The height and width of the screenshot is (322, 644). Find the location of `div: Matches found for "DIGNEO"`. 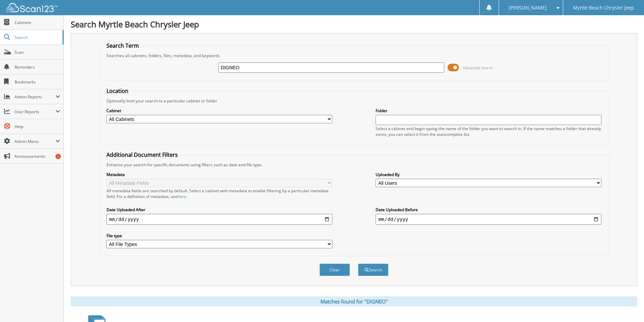

div: Matches found for "DIGNEO" is located at coordinates (354, 302).